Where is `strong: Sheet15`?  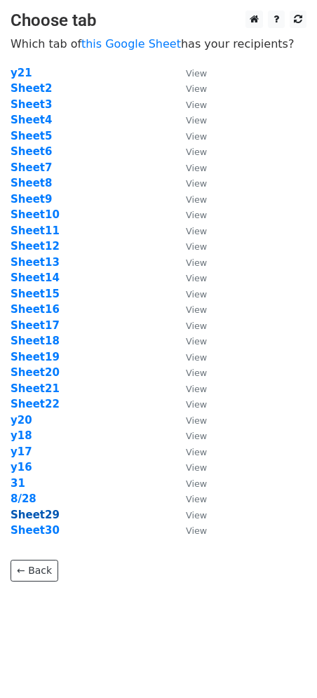 strong: Sheet15 is located at coordinates (35, 294).